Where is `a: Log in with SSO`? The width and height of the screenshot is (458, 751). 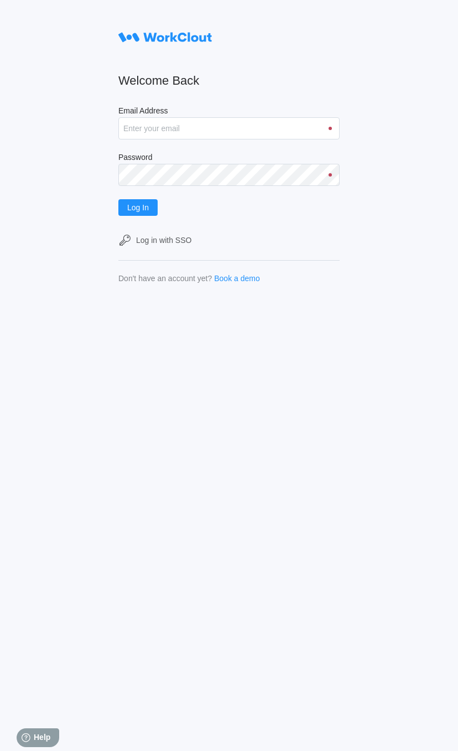
a: Log in with SSO is located at coordinates (229, 240).